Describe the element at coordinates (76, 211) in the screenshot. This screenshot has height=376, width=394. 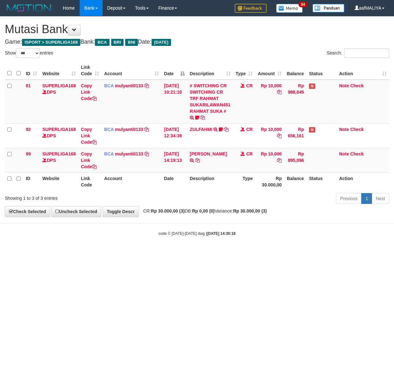
I see `a: Uncheck Selected` at that location.